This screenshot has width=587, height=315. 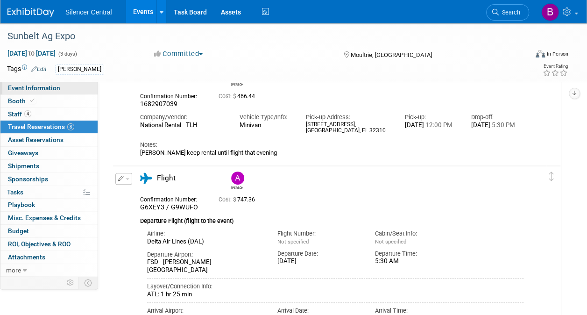 I want to click on div: Company/Vendor:, so click(x=183, y=117).